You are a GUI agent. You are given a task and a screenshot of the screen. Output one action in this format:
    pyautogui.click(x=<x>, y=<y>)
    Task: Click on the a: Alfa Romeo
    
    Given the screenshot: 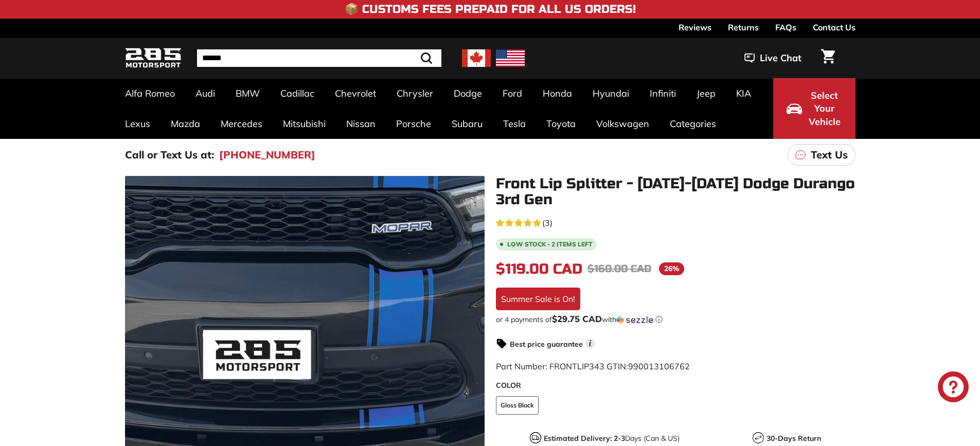 What is the action you would take?
    pyautogui.click(x=150, y=93)
    